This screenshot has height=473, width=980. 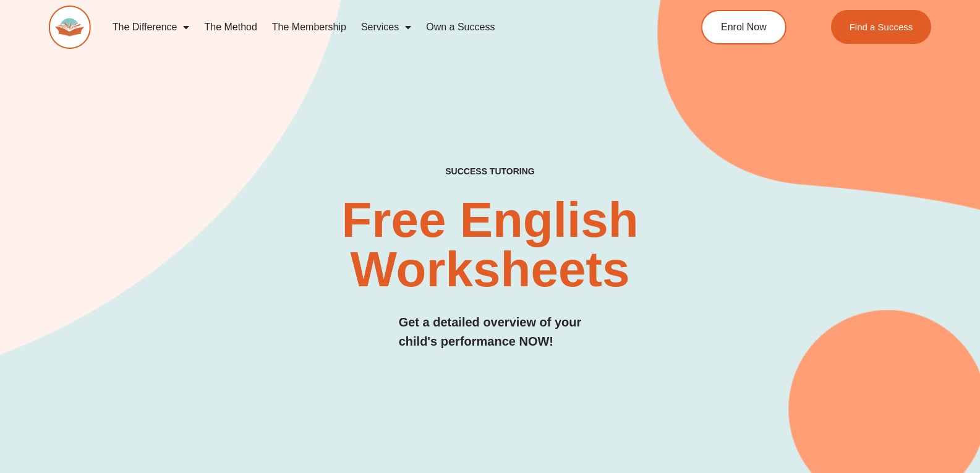 What do you see at coordinates (460, 27) in the screenshot?
I see `a: Own a Success` at bounding box center [460, 27].